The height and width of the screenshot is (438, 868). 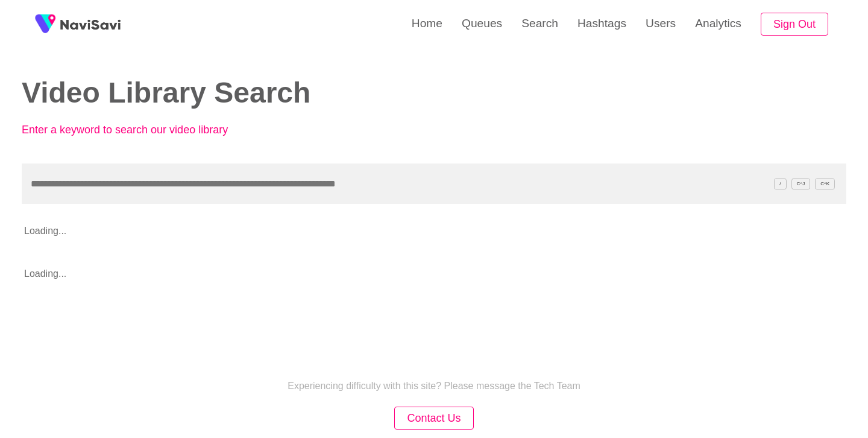 What do you see at coordinates (155, 129) in the screenshot?
I see `p: Enter a keyword to search our video library` at bounding box center [155, 129].